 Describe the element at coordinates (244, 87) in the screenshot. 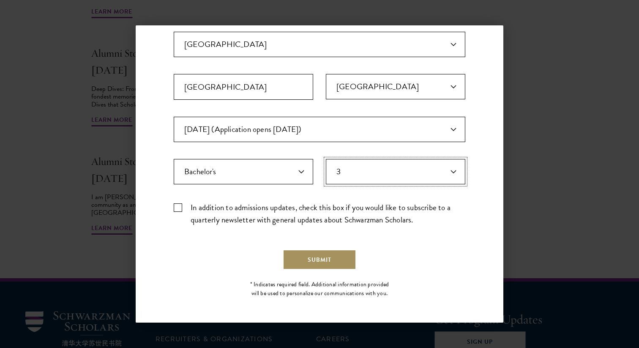

I see `input: City` at that location.